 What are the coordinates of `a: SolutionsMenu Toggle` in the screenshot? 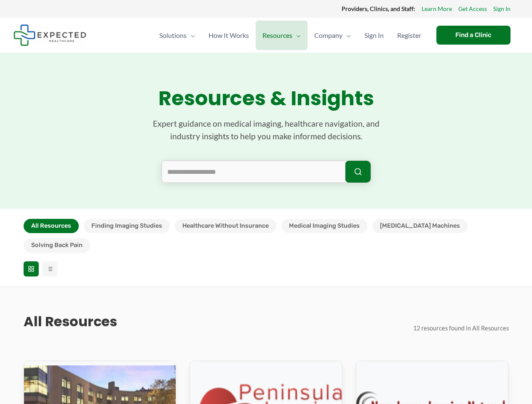 It's located at (177, 35).